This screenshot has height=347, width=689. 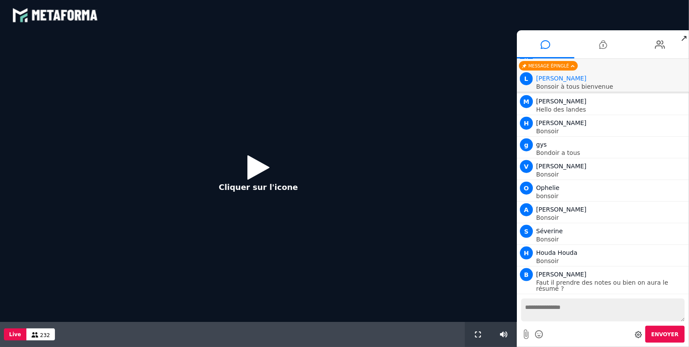 What do you see at coordinates (526, 79) in the screenshot?
I see `span: L` at bounding box center [526, 79].